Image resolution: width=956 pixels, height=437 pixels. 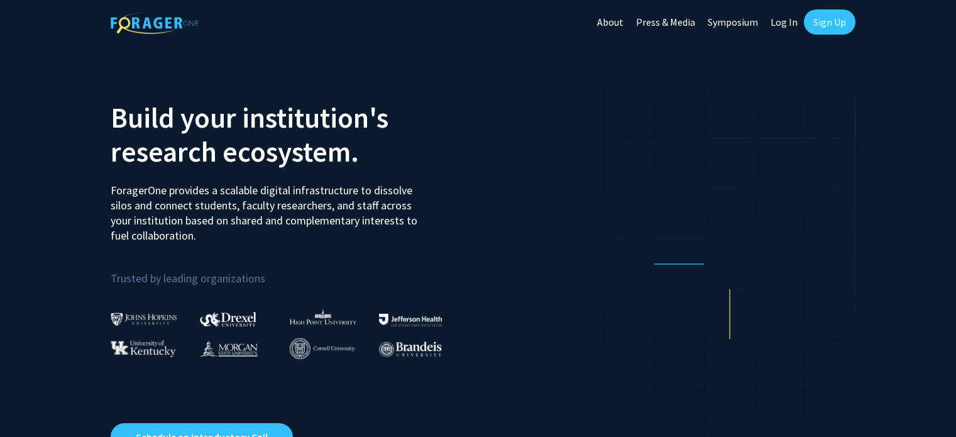 What do you see at coordinates (143, 348) in the screenshot?
I see `img: University of Kentucky` at bounding box center [143, 348].